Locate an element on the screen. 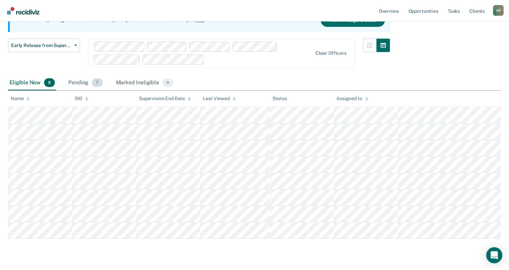 This screenshot has width=509, height=270. img: Recidiviz is located at coordinates (23, 11).